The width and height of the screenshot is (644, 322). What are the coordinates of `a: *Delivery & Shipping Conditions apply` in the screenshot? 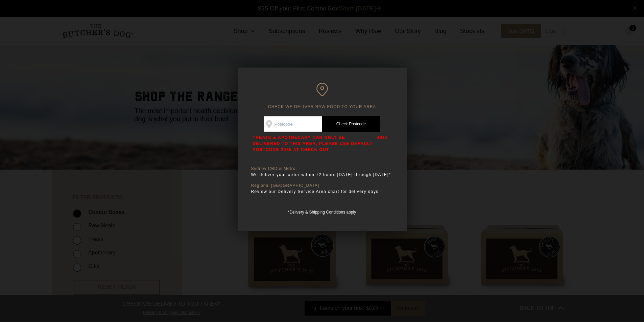 It's located at (322, 211).